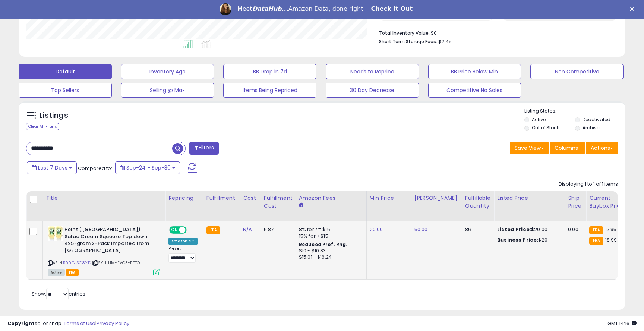 The width and height of the screenshot is (644, 331). I want to click on b: Total Inventory Value:, so click(405, 33).